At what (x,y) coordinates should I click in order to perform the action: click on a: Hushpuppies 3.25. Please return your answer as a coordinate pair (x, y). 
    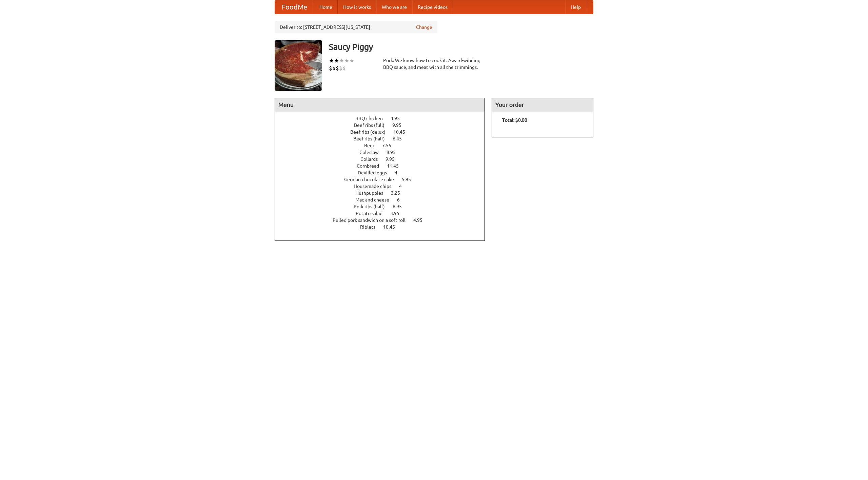
    Looking at the image, I should click on (383, 193).